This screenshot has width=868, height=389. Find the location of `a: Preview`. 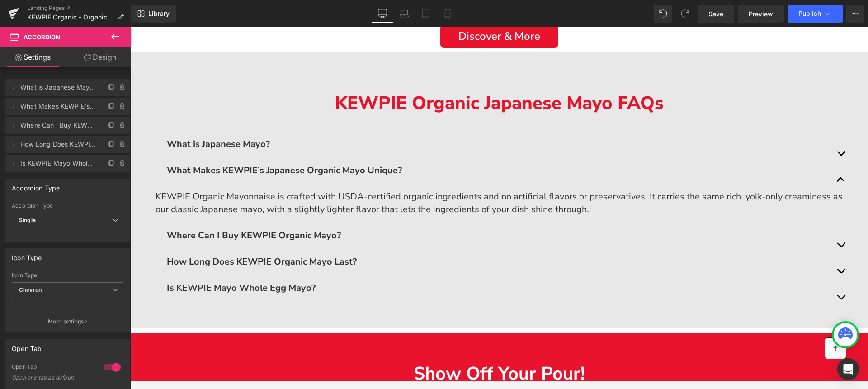

a: Preview is located at coordinates (760, 13).